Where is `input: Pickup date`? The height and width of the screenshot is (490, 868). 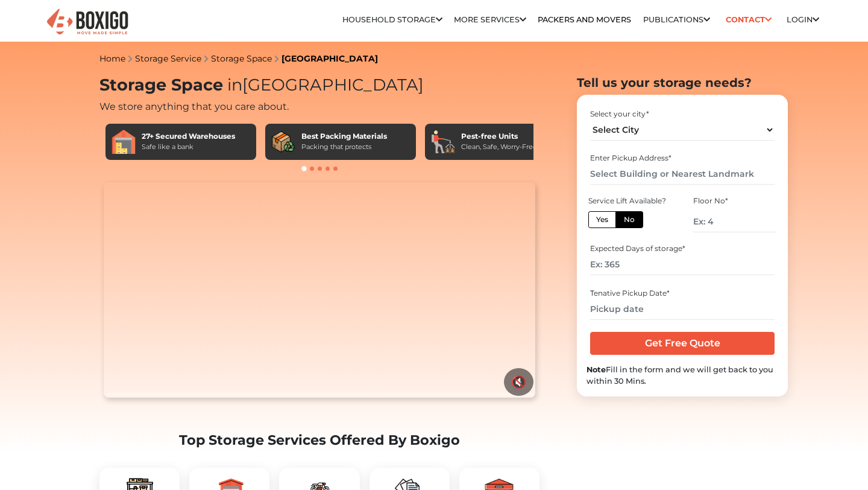
input: Pickup date is located at coordinates (682, 309).